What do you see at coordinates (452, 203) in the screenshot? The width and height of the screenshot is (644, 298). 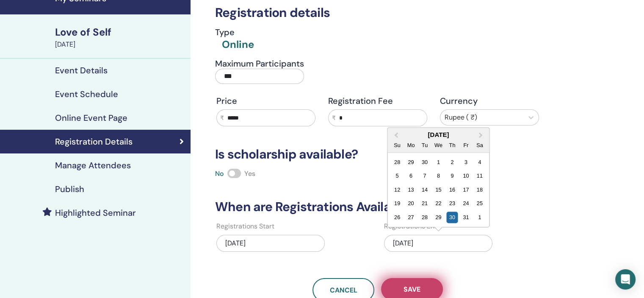 I see `div: Choose Thursday, October 23rd, 2025` at bounding box center [452, 203].